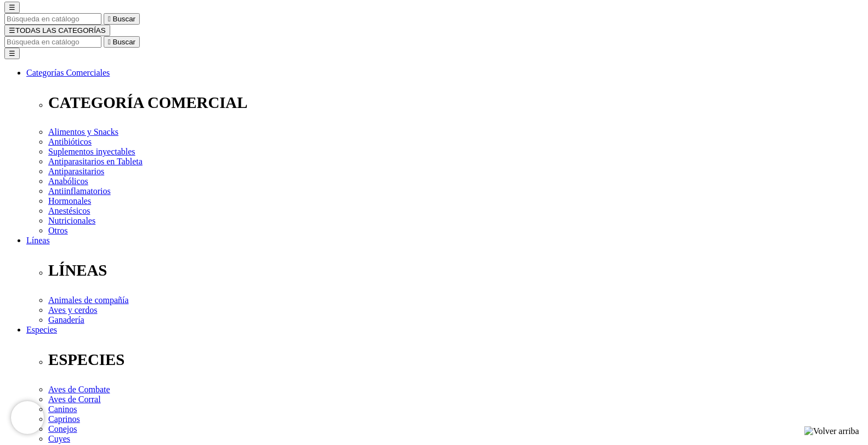 This screenshot has height=445, width=868. Describe the element at coordinates (88, 300) in the screenshot. I see `span: Animales de compañía` at that location.